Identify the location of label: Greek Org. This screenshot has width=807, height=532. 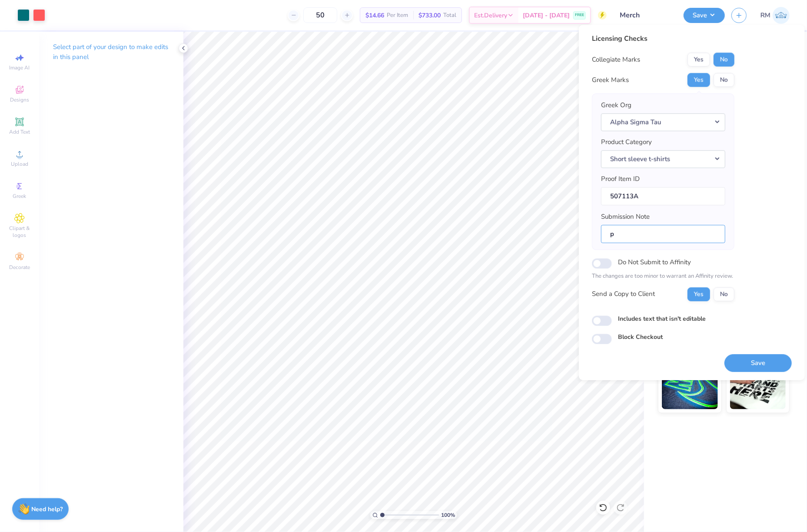
(616, 105).